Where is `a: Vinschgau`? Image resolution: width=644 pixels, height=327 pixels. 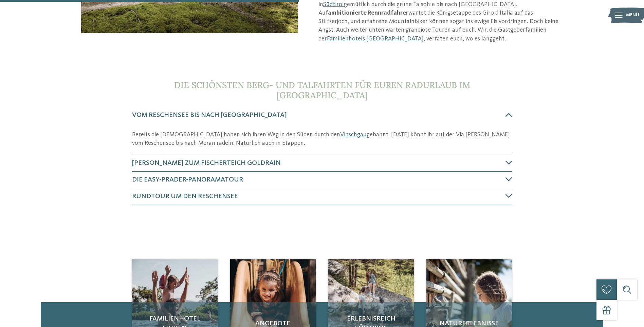
a: Vinschgau is located at coordinates (354, 134).